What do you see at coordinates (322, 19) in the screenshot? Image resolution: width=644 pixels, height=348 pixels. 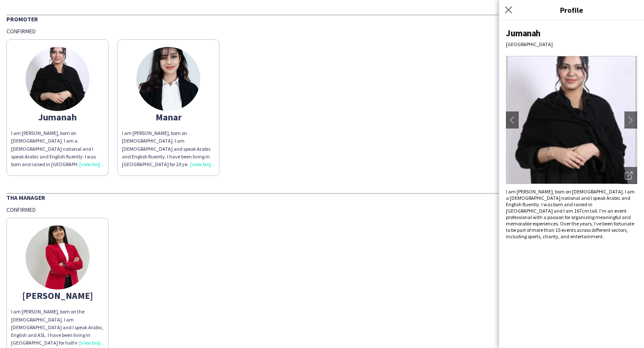 I see `div: Promoter` at bounding box center [322, 19].